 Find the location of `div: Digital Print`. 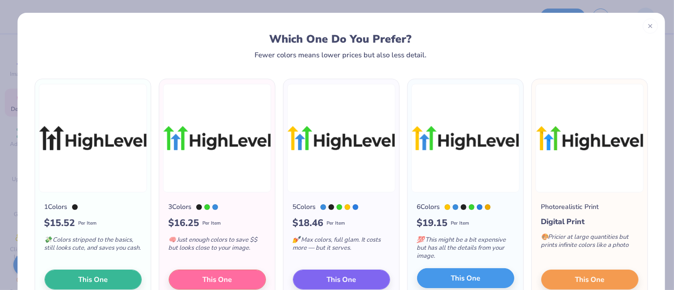

div: Digital Print is located at coordinates (589, 222).